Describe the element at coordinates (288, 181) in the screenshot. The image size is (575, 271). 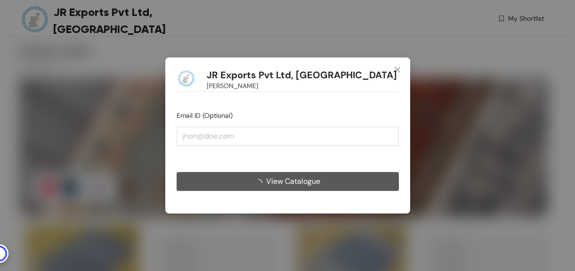
I see `button: View Catalogue` at that location.